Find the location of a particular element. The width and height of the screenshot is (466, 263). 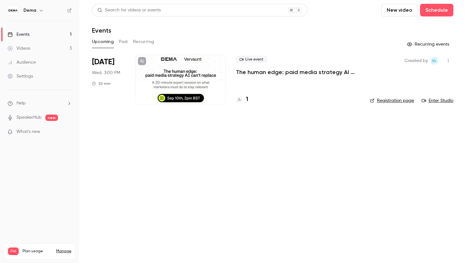

span: VL is located at coordinates (434, 61).